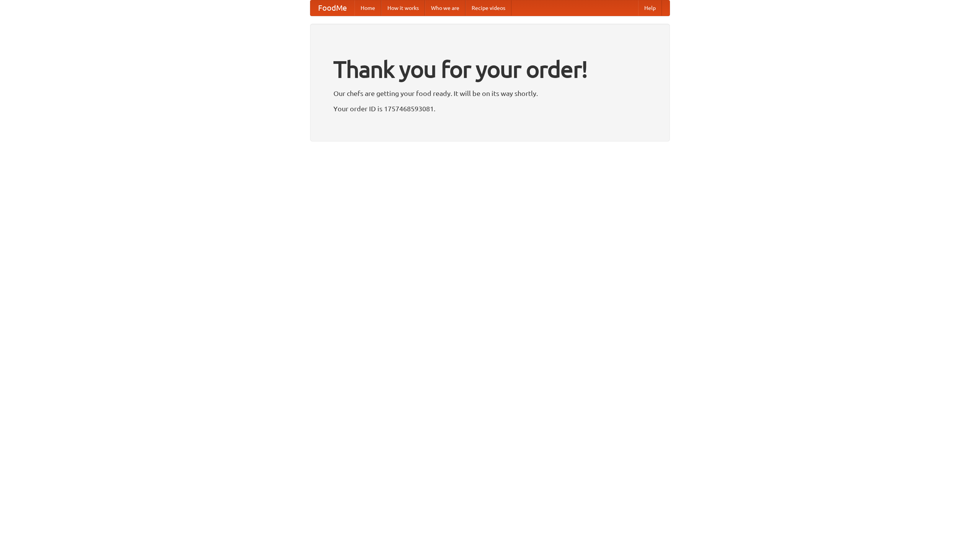  What do you see at coordinates (445, 8) in the screenshot?
I see `a: Who we are` at bounding box center [445, 8].